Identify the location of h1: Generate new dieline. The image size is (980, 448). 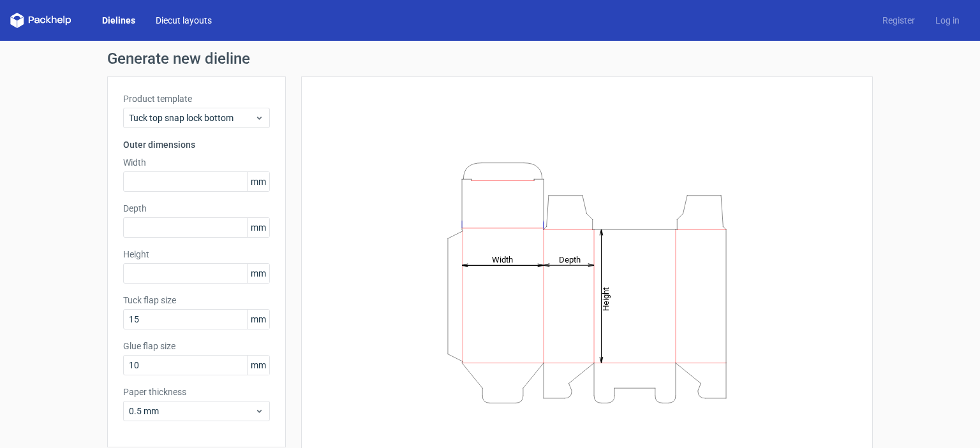
(490, 59).